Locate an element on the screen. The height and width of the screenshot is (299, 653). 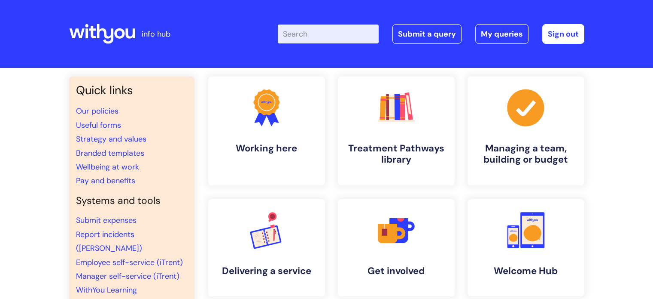
a: Treatment Pathways library is located at coordinates (396, 131).